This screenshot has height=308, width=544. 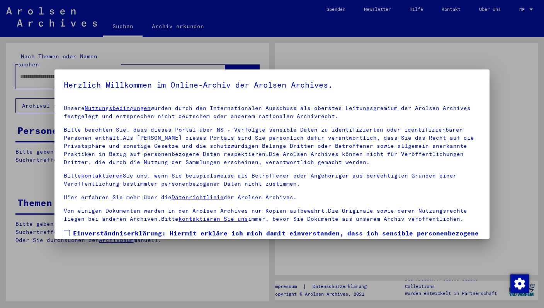 I want to click on p: Bitte Sie uns, wenn Sie beispielsweise als Betroffener oder Angehöriger aus berechtigten Gründen ..., so click(x=272, y=180).